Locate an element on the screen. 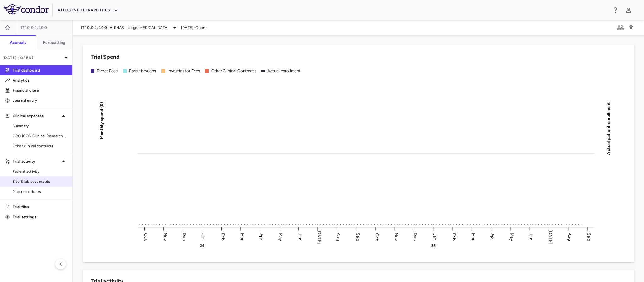  text: 25 is located at coordinates (434, 246).